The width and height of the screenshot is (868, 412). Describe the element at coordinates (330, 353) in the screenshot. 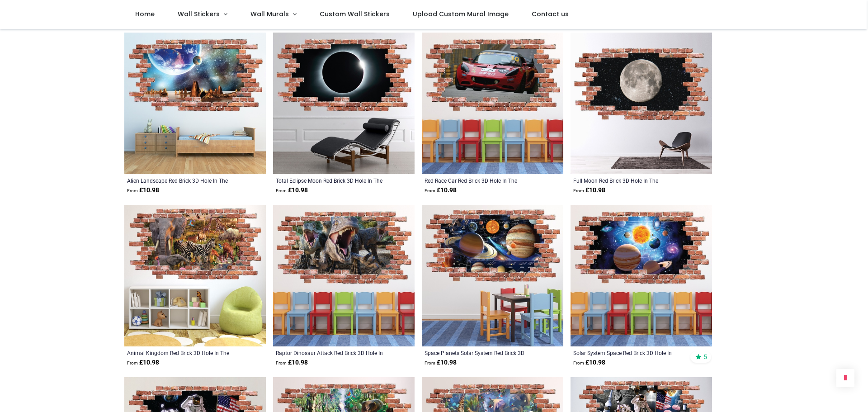

I see `div: Raptor Dinosaur Attack Red Brick 3D Hole In The` at that location.